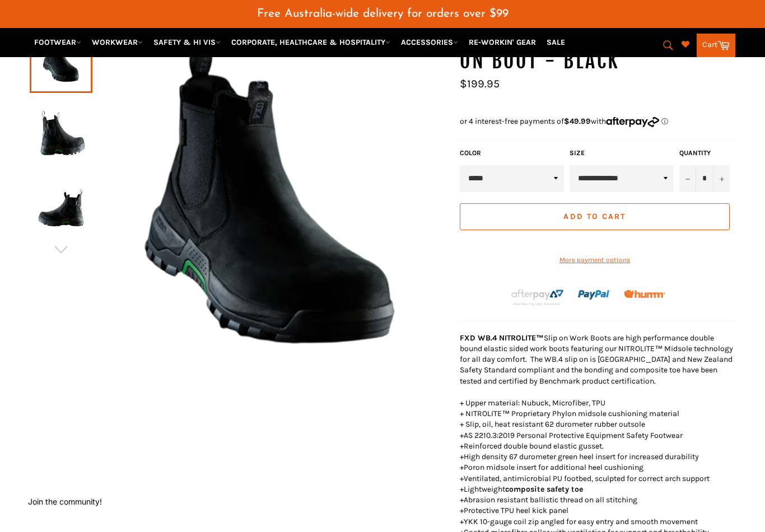  I want to click on a: RE-WORKIN' GEAR, so click(503, 42).